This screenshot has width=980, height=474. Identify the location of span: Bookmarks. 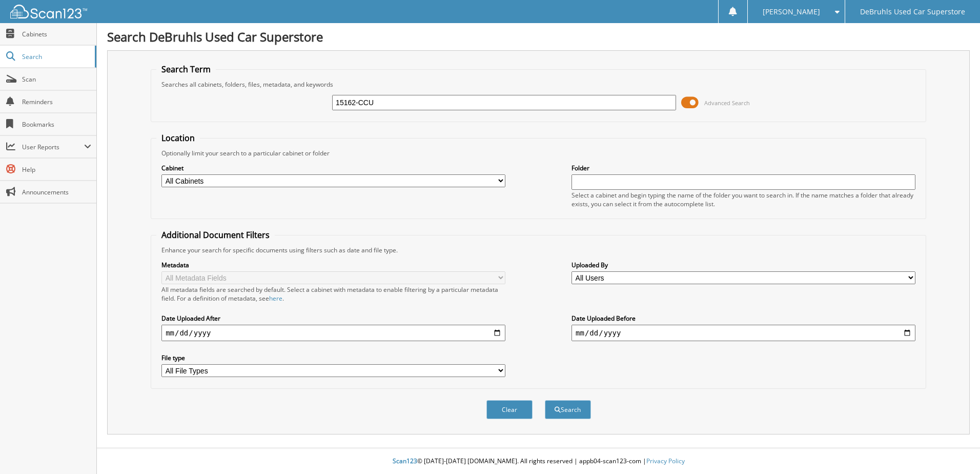
(57, 124).